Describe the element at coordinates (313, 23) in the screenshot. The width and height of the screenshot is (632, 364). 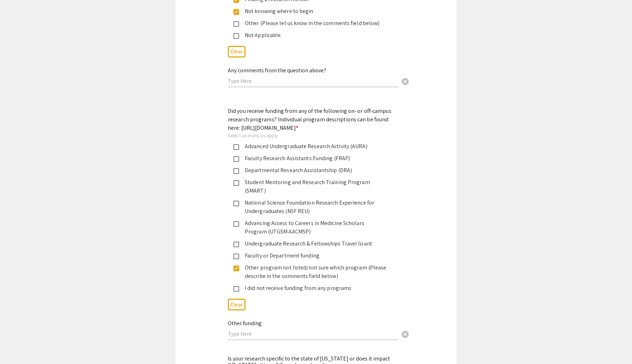
I see `div: Other (Please let us know in the comments field below)` at that location.